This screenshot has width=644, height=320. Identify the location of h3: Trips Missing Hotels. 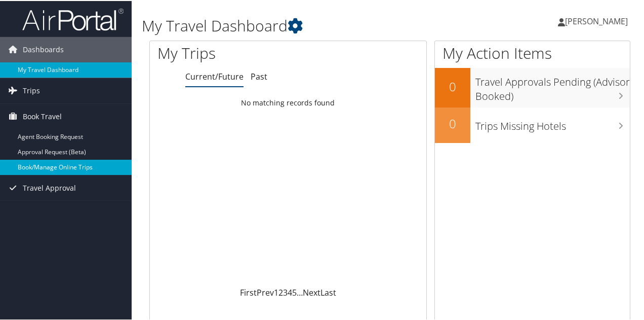
(552, 123).